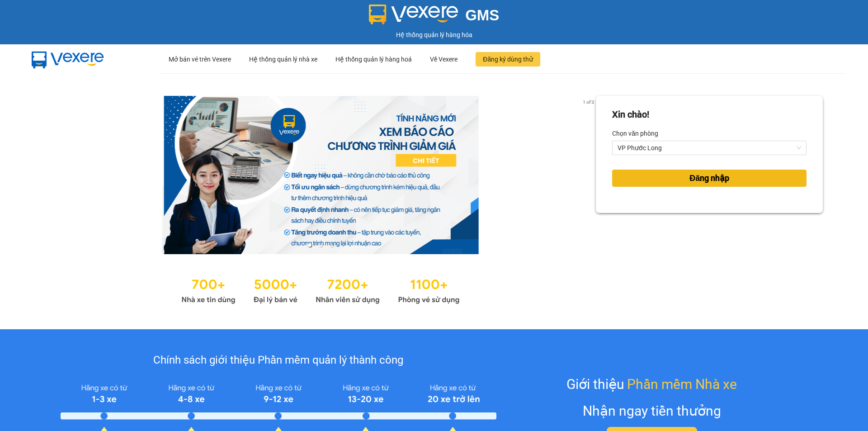 The width and height of the screenshot is (868, 431). What do you see at coordinates (589, 175) in the screenshot?
I see `button: next slide / item` at bounding box center [589, 175].